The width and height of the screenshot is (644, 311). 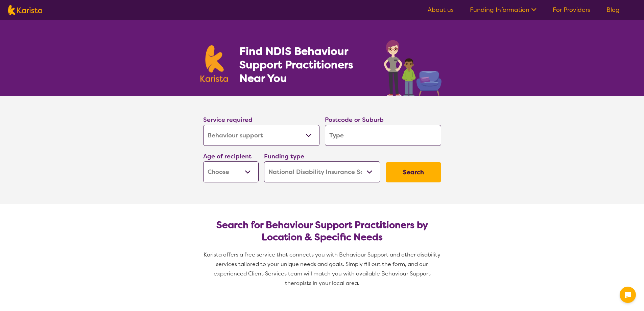 I want to click on a: For Providers, so click(x=572, y=10).